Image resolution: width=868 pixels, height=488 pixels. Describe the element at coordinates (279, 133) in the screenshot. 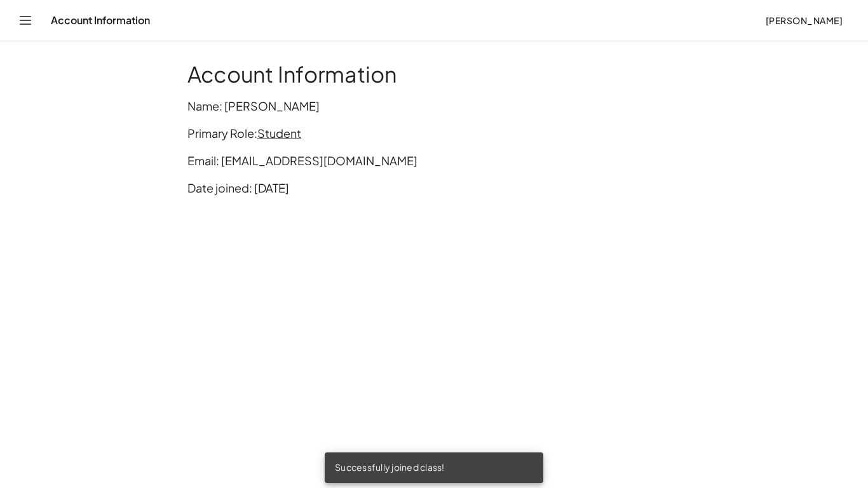

I see `span: Student` at that location.